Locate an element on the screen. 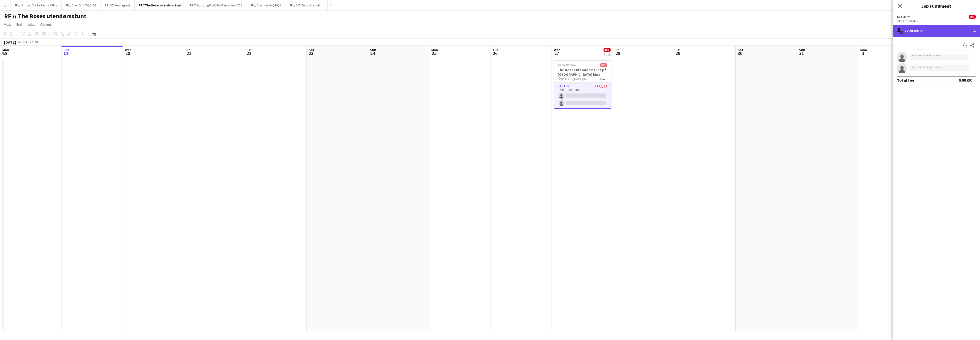 This screenshot has width=980, height=340. h3: Job Fulfilment is located at coordinates (936, 6).